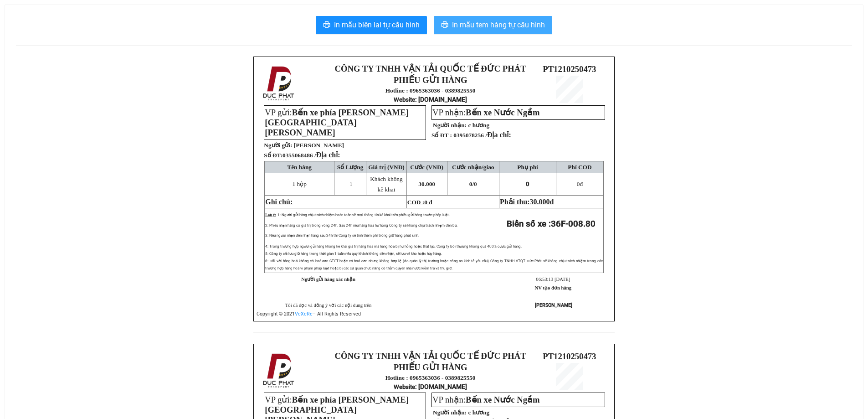 The image size is (868, 419). Describe the element at coordinates (270, 215) in the screenshot. I see `span: Lưu ý:` at that location.